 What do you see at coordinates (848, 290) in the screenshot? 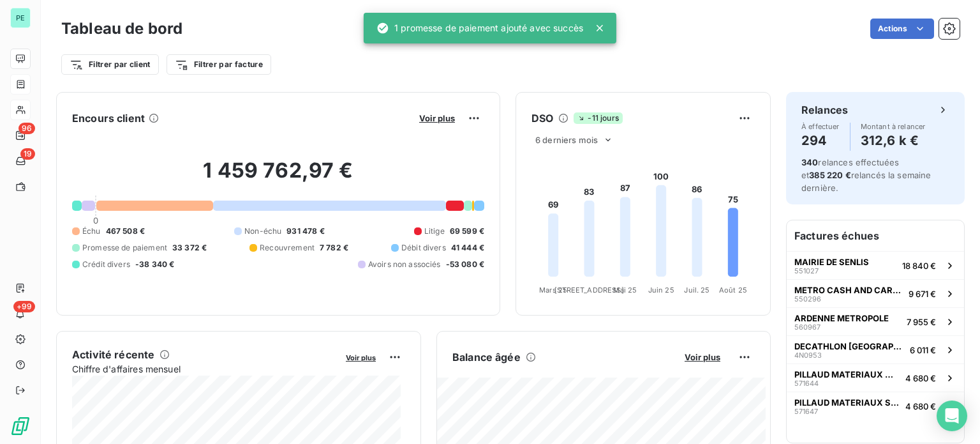
I see `span: METRO CASH AND CARRY FRANCE` at bounding box center [848, 290].